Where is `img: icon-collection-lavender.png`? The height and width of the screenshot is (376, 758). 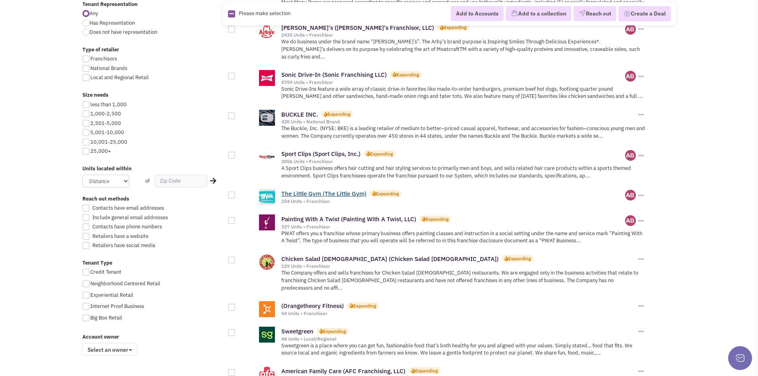 img: icon-collection-lavender.png is located at coordinates (515, 14).